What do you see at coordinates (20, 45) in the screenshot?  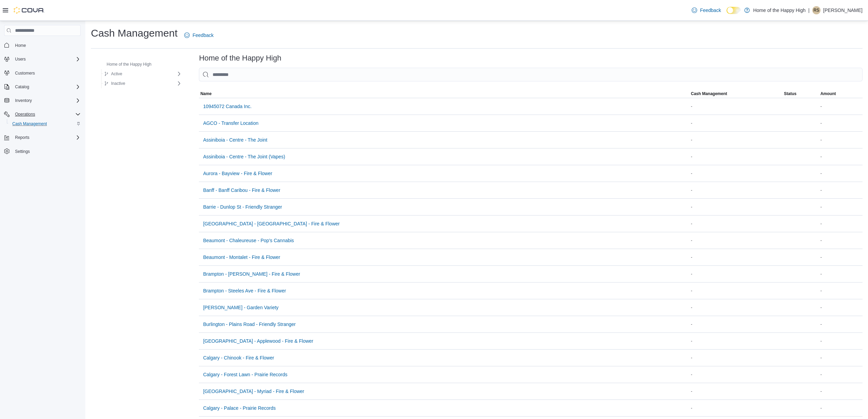 I see `a: Home` at bounding box center [20, 45].